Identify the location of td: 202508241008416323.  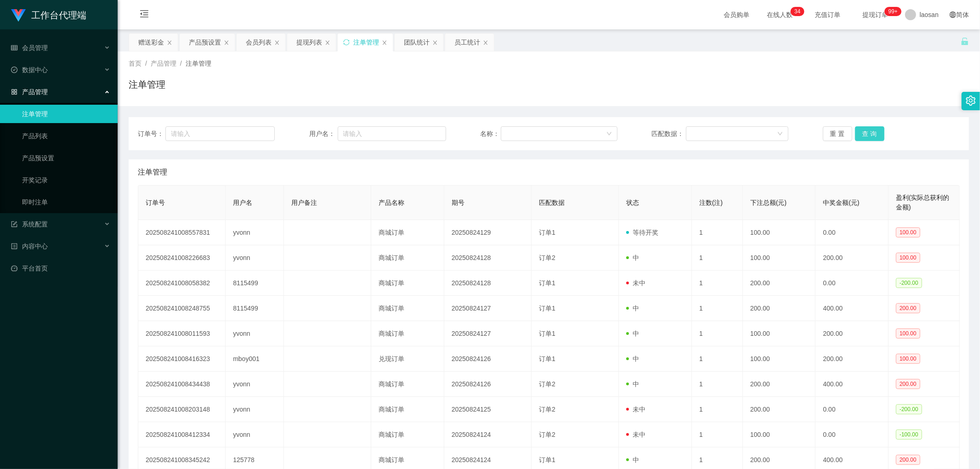
(182, 358).